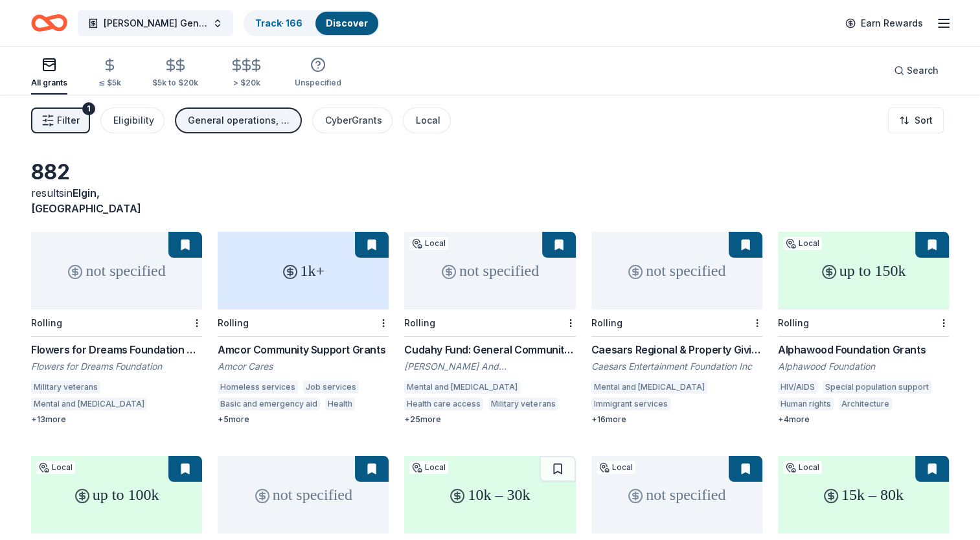  Describe the element at coordinates (246, 73) in the screenshot. I see `button: > $20k` at that location.